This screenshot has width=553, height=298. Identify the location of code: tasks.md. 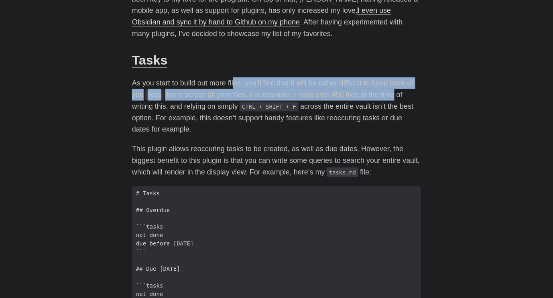
(343, 173).